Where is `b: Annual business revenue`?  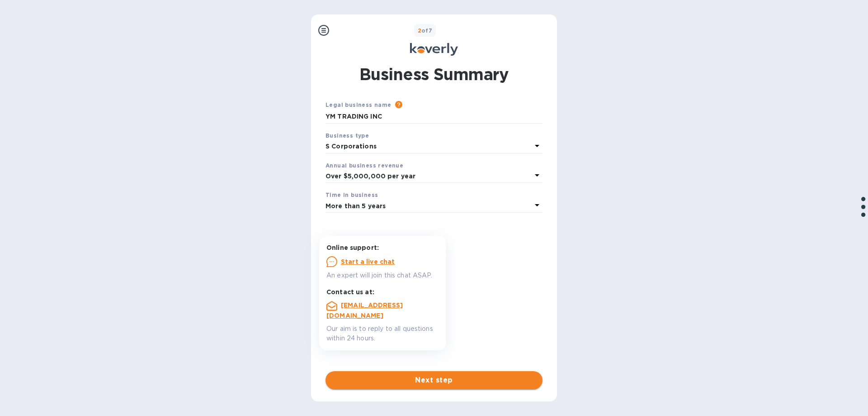 b: Annual business revenue is located at coordinates (365, 165).